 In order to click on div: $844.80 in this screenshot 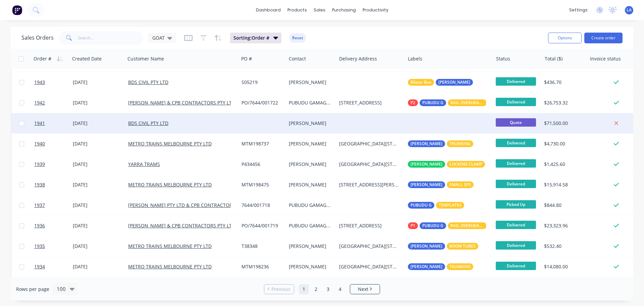, I will do `click(563, 205)`.